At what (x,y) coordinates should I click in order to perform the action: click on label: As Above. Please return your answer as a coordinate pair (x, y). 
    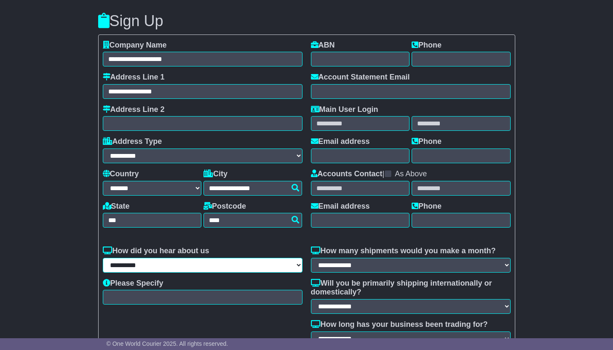
    Looking at the image, I should click on (411, 174).